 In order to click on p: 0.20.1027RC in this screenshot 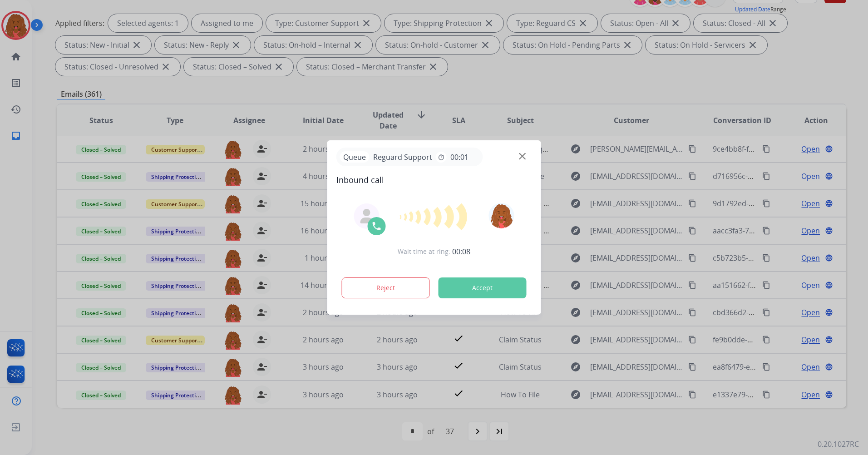, I will do `click(838, 444)`.